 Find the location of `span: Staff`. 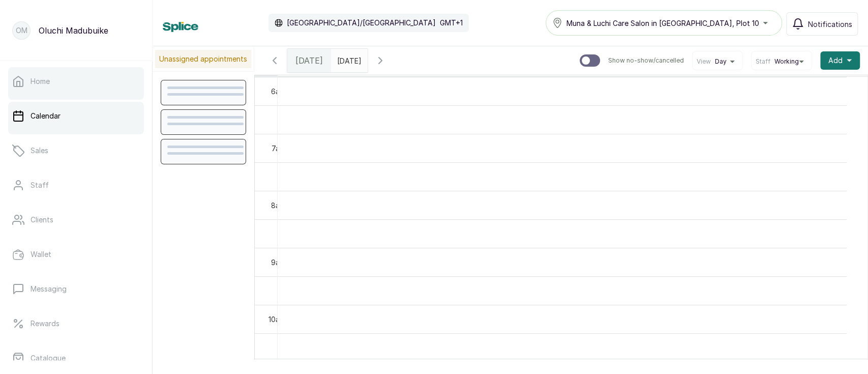

span: Staff is located at coordinates (763, 61).